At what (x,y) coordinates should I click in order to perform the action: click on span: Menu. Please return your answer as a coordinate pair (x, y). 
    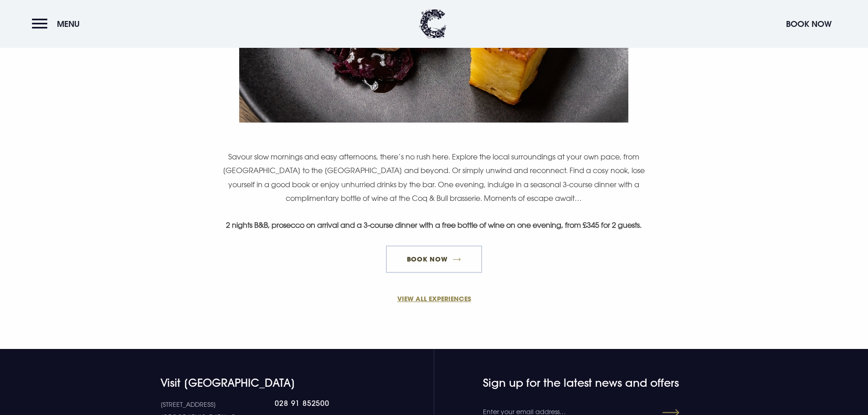
    Looking at the image, I should click on (69, 24).